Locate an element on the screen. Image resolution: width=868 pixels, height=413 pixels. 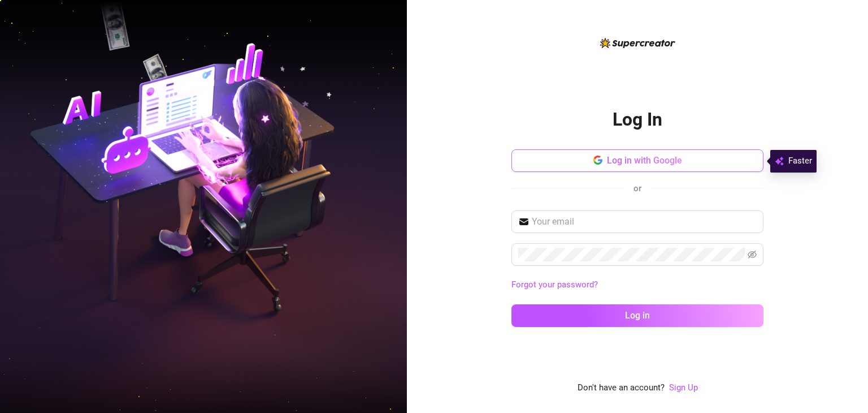
input: Your email is located at coordinates (645, 222).